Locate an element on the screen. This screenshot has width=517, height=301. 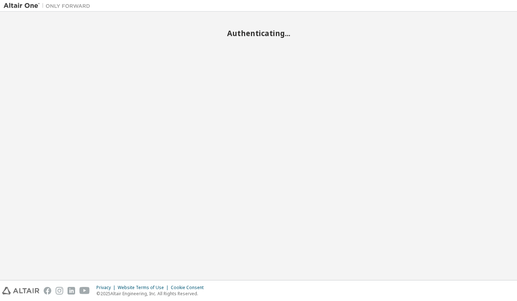
p: © 2025 Altair Engineering, Inc. All Rights Reserved. is located at coordinates (152, 294).